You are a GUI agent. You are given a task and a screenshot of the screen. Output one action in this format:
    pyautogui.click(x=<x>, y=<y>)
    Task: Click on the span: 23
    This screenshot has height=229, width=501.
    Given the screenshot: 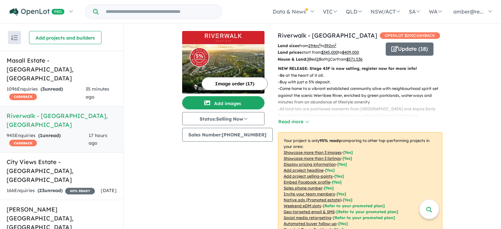 What is the action you would take?
    pyautogui.click(x=42, y=190)
    